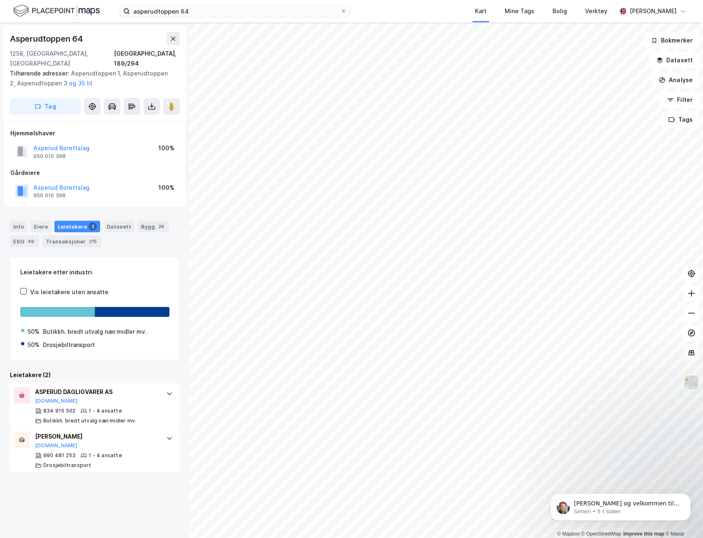 The width and height of the screenshot is (703, 538). Describe the element at coordinates (597, 11) in the screenshot. I see `div: Verktøy` at that location.